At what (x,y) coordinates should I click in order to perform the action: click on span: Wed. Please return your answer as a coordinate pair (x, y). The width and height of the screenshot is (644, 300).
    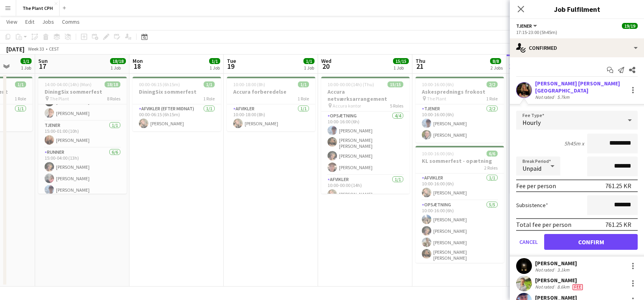
    Looking at the image, I should click on (326, 61).